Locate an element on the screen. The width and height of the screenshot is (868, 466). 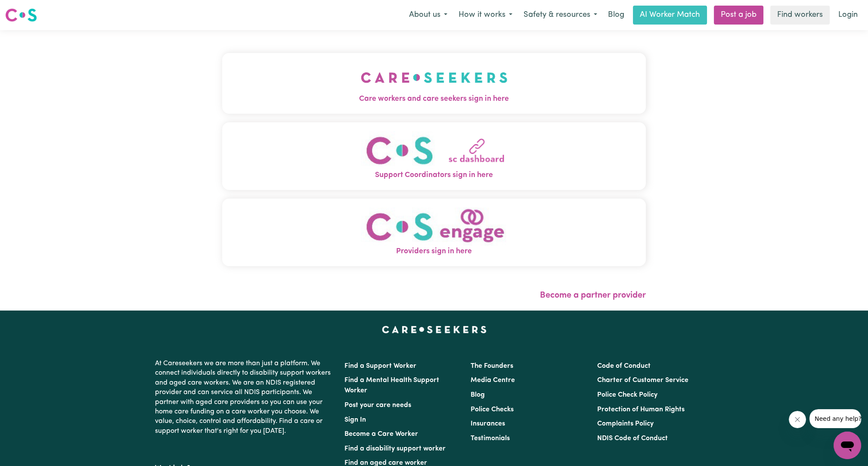
a: Police Check Policy is located at coordinates (628, 395).